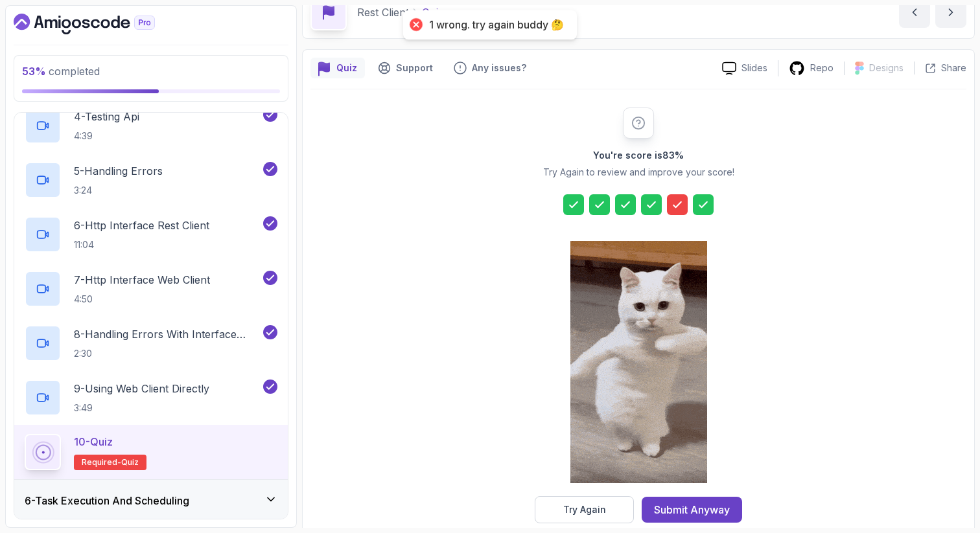 The height and width of the screenshot is (533, 980). Describe the element at coordinates (34, 71) in the screenshot. I see `span: 53 %` at that location.